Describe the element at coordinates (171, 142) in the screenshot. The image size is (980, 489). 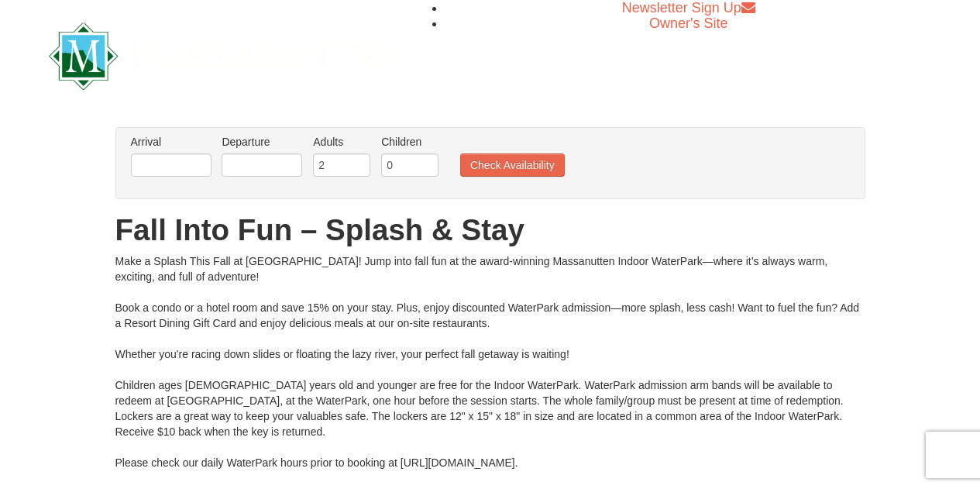
I see `label: Arrival` at that location.